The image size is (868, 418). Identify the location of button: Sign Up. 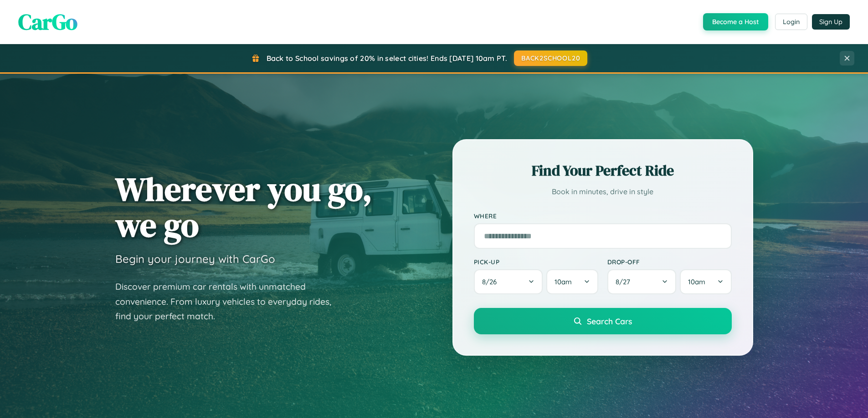
(830, 22).